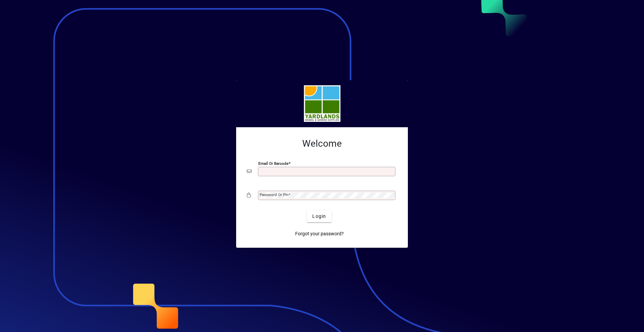 The width and height of the screenshot is (644, 332). What do you see at coordinates (319, 216) in the screenshot?
I see `button: Login` at bounding box center [319, 216].